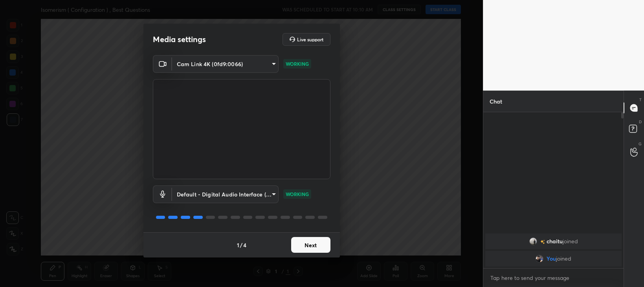 This screenshot has width=644, height=287. Describe the element at coordinates (551, 258) in the screenshot. I see `span: You` at that location.